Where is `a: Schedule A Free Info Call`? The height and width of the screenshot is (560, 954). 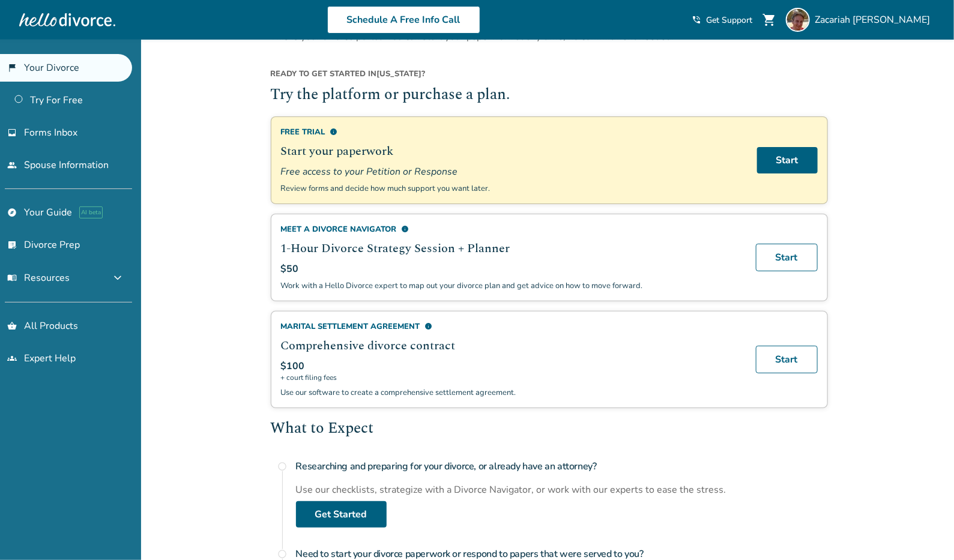
a: Schedule A Free Info Call is located at coordinates (403, 20).